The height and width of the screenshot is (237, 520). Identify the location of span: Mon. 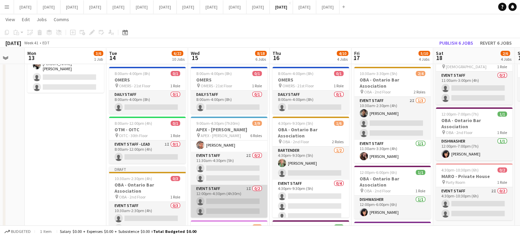
(32, 53).